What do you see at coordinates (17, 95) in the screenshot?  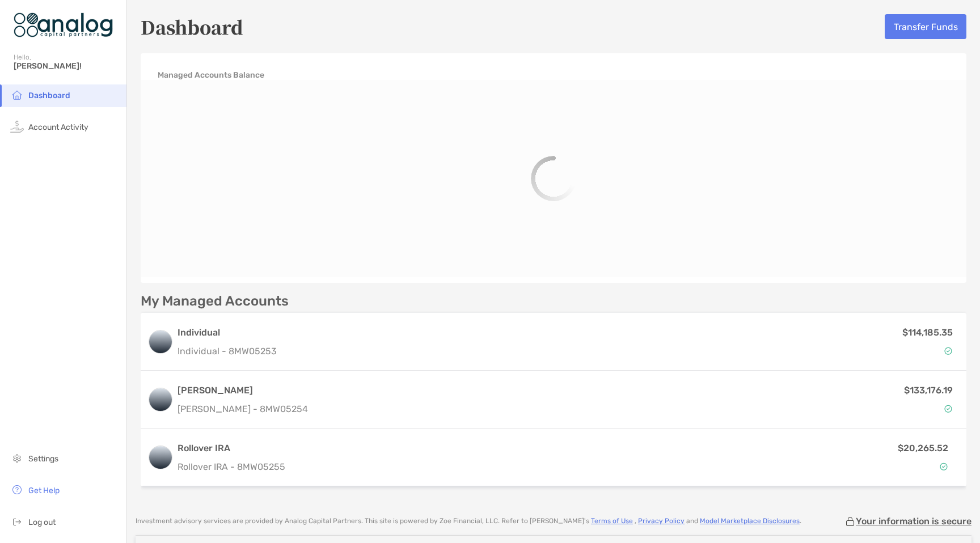 I see `img: household icon` at bounding box center [17, 95].